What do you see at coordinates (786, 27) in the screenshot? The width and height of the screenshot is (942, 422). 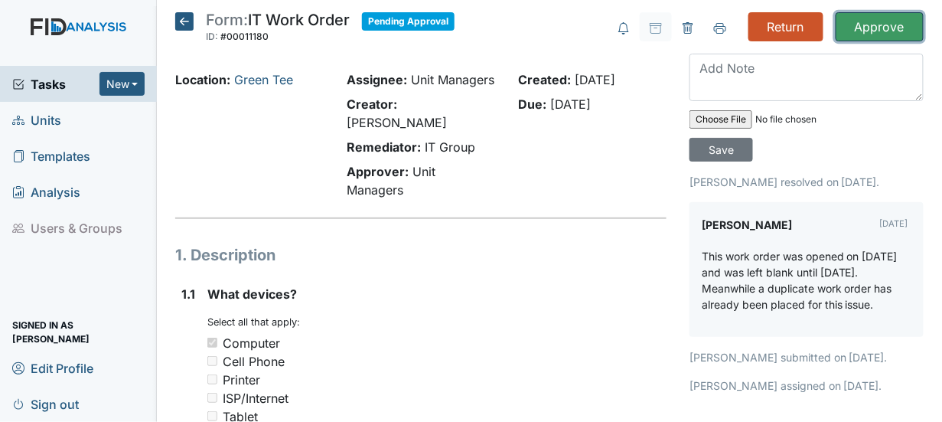 I see `input: Return` at bounding box center [786, 27].